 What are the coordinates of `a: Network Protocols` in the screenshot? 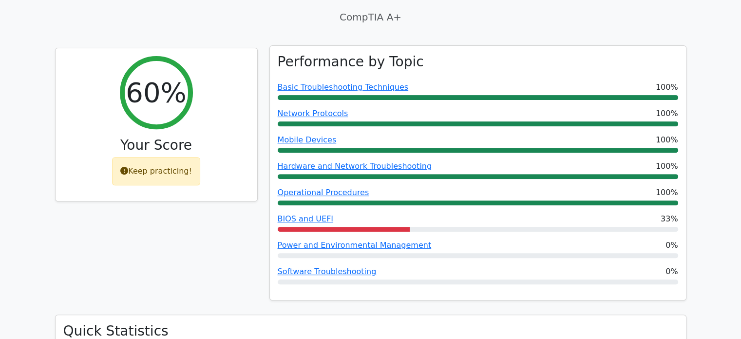 It's located at (313, 113).